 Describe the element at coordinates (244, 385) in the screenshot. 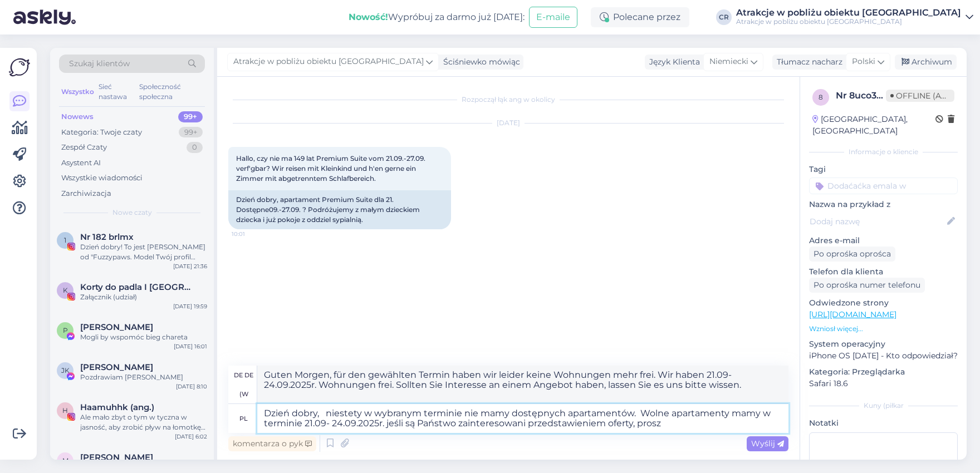

I see `div: de de (w` at that location.